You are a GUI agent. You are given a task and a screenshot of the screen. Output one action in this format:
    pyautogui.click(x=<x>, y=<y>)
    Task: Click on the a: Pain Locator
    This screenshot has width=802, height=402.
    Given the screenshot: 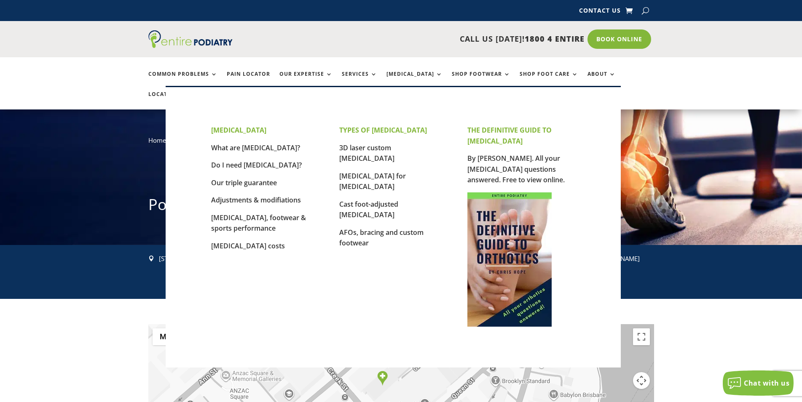 What is the action you would take?
    pyautogui.click(x=248, y=80)
    